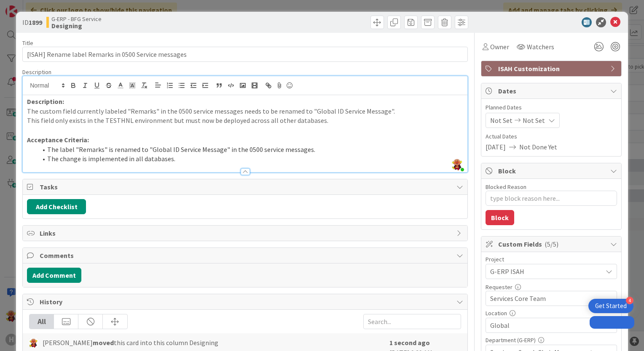 This screenshot has height=351, width=644. Describe the element at coordinates (551, 259) in the screenshot. I see `div: Project` at that location.